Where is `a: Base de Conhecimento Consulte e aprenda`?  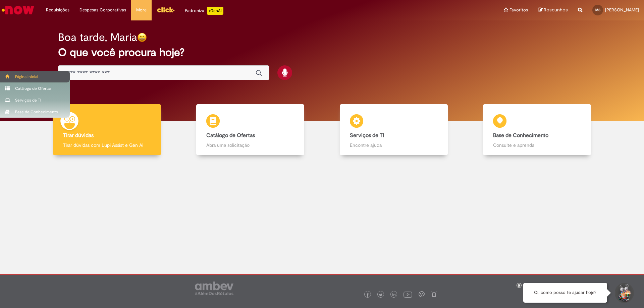 a: Base de Conhecimento Consulte e aprenda is located at coordinates (537, 130).